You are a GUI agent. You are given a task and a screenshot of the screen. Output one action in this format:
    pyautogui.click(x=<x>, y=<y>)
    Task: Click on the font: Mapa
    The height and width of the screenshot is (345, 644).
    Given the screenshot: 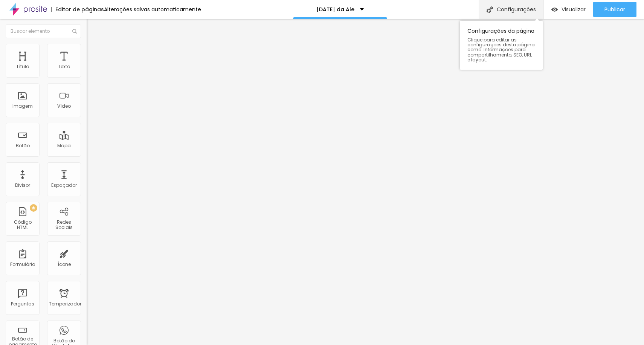 What is the action you would take?
    pyautogui.click(x=64, y=145)
    